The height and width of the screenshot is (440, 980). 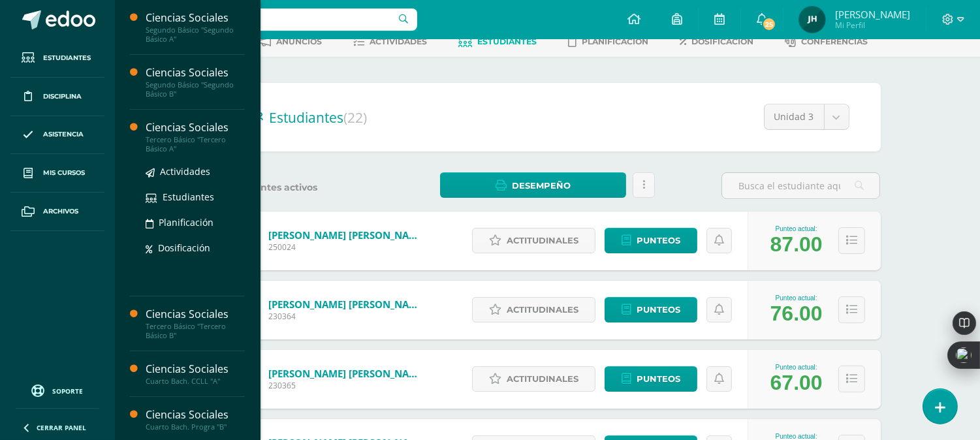 What do you see at coordinates (532, 185) in the screenshot?
I see `a: Desempeño` at bounding box center [532, 185].